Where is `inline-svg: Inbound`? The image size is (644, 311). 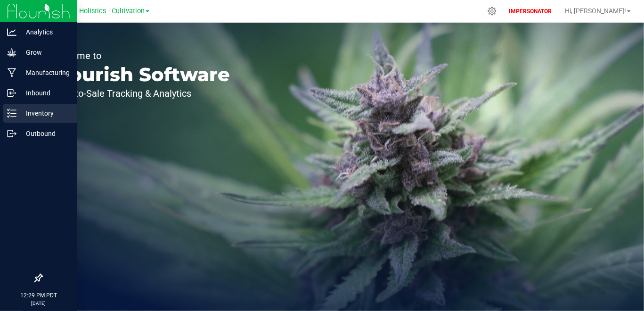 inline-svg: Inbound is located at coordinates (12, 93).